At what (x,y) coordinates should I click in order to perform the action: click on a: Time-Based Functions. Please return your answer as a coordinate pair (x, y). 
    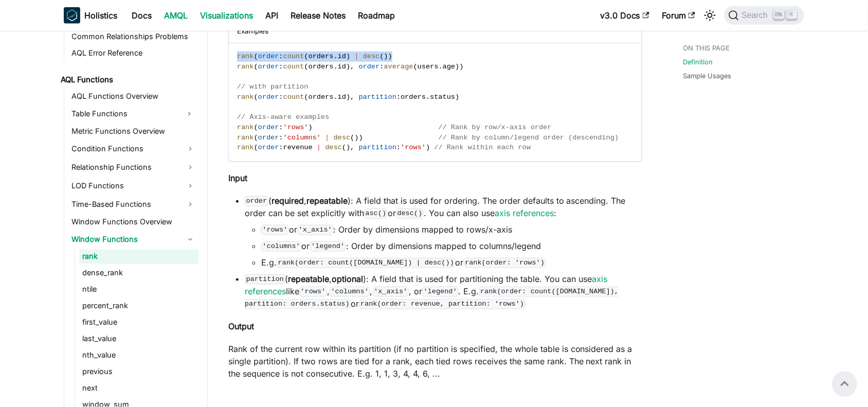
    Looking at the image, I should click on (133, 204).